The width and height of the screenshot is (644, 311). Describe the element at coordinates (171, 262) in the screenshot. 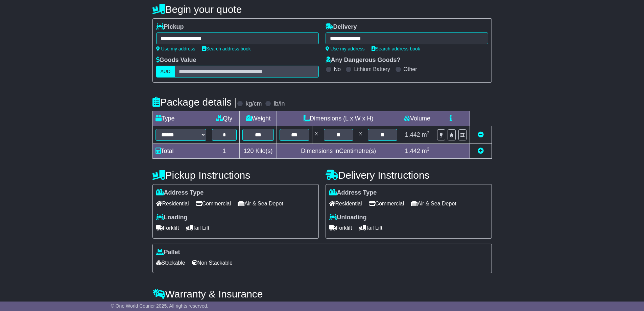

I see `span: Stackable` at that location.